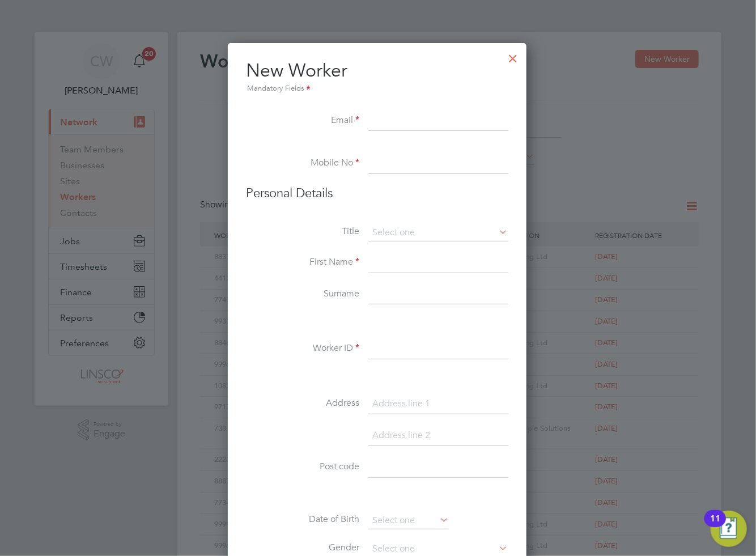 The width and height of the screenshot is (756, 556). What do you see at coordinates (302, 163) in the screenshot?
I see `label: Mobile No` at bounding box center [302, 163].